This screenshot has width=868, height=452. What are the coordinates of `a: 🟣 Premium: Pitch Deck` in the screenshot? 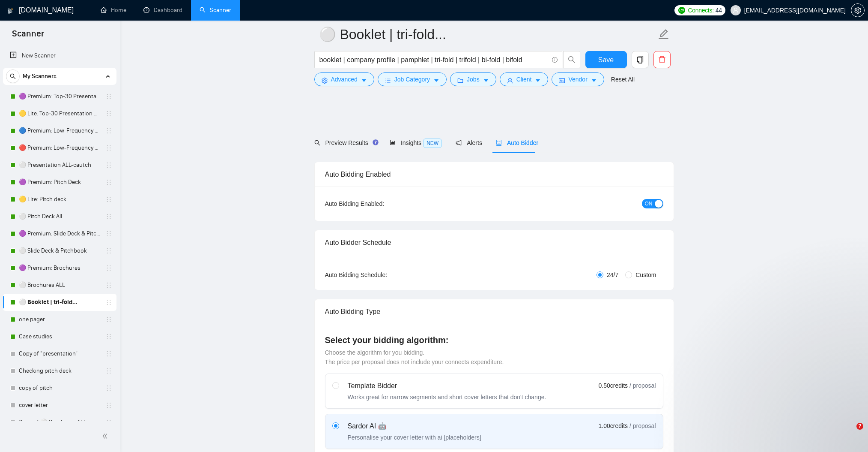 It's located at (59, 182).